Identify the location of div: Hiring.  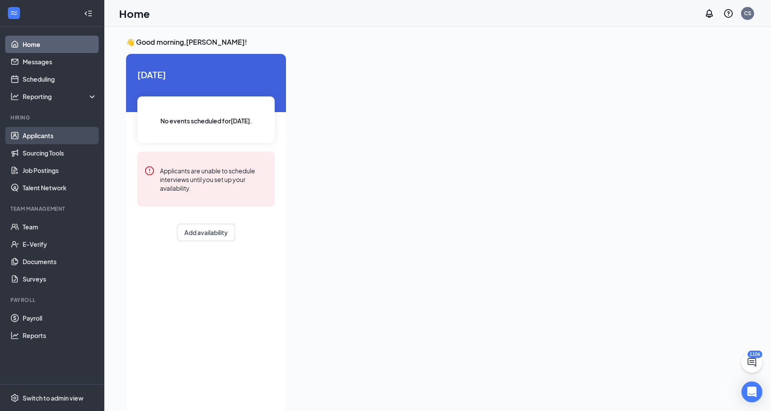
(53, 117).